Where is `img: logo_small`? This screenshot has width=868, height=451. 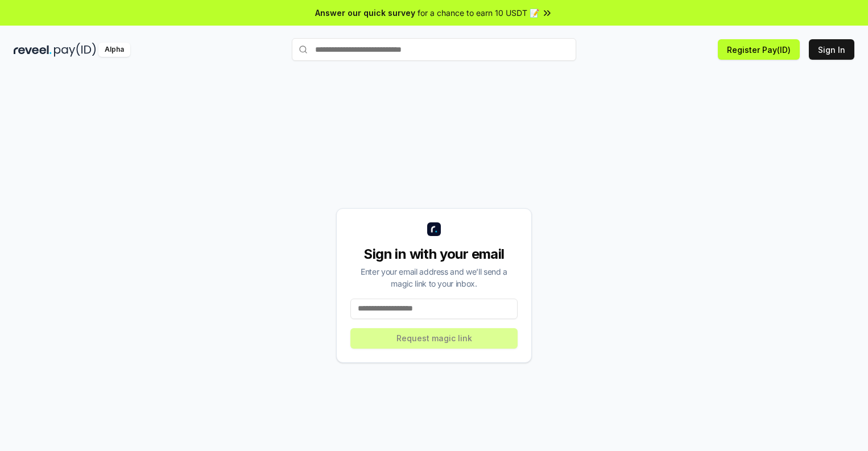
img: logo_small is located at coordinates (434, 229).